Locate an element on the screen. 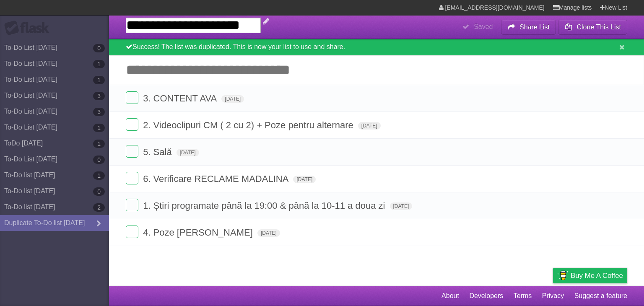 The height and width of the screenshot is (306, 644). button: Share List is located at coordinates (529, 27).